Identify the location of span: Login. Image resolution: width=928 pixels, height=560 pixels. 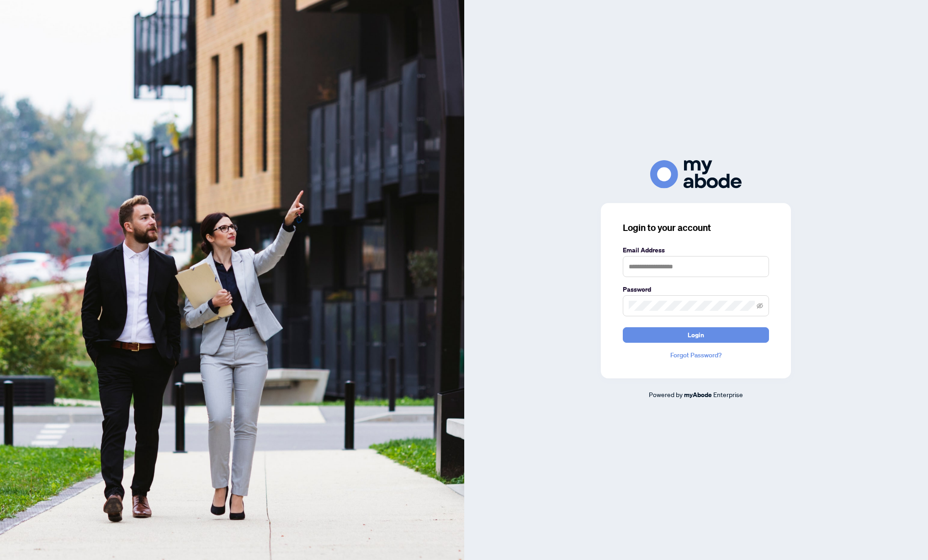
(695, 335).